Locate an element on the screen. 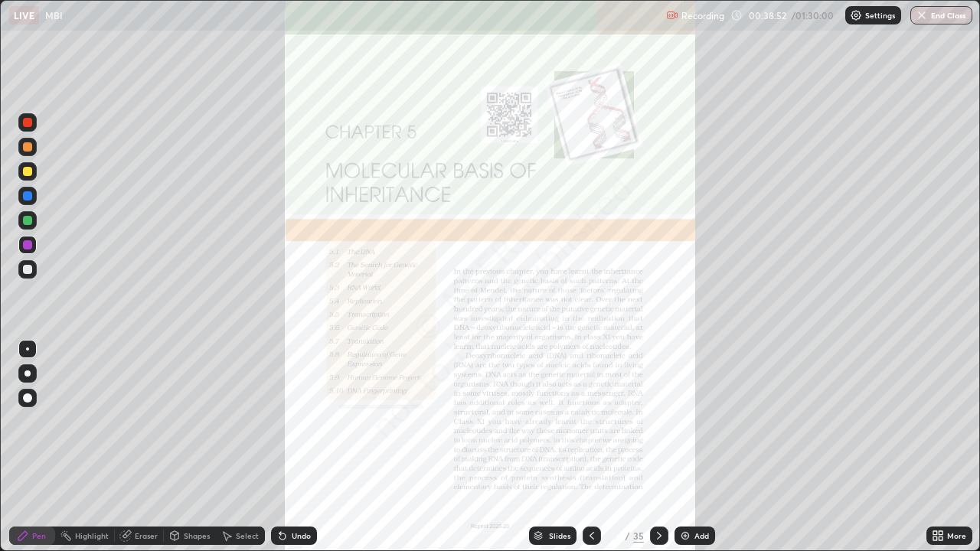  p: MBI is located at coordinates (54, 15).